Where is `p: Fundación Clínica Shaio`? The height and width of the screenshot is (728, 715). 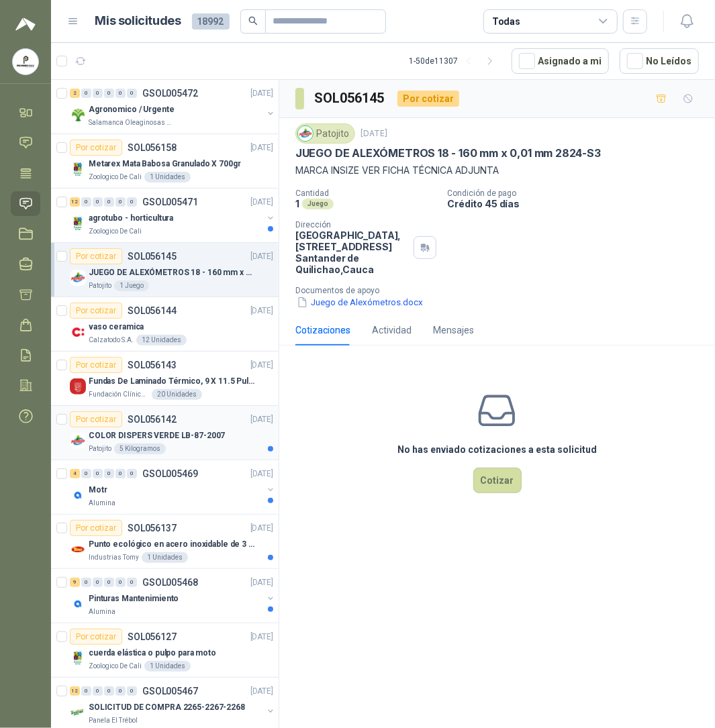 p: Fundación Clínica Shaio is located at coordinates (119, 394).